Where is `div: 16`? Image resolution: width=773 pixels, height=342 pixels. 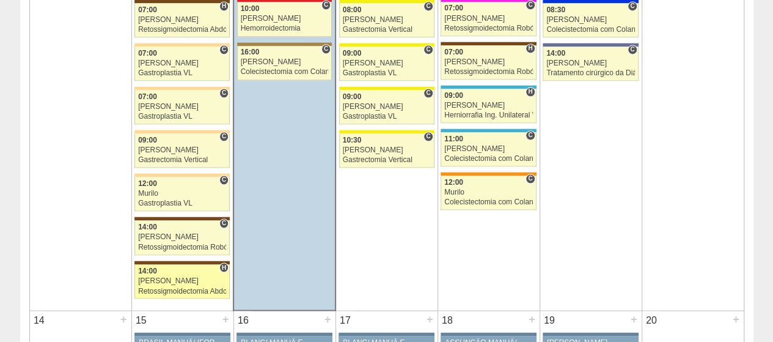 div: 16 is located at coordinates (243, 320).